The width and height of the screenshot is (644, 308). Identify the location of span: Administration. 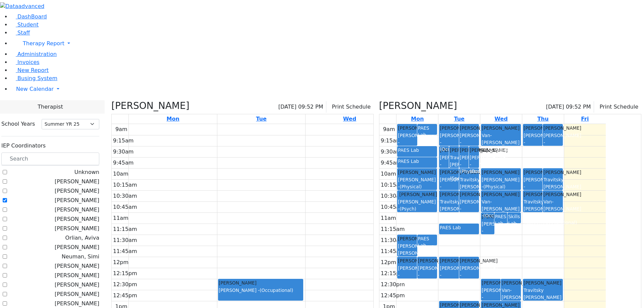
(37, 54).